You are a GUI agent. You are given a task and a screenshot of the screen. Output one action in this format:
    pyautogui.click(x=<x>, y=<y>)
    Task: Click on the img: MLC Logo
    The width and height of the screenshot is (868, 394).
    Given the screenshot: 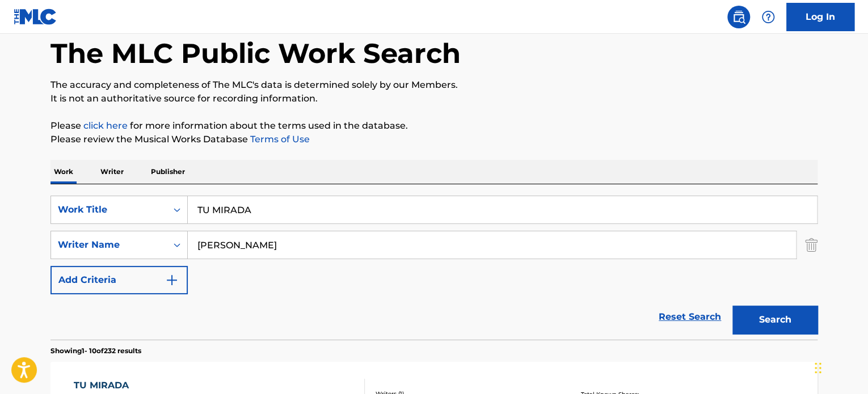 What is the action you would take?
    pyautogui.click(x=35, y=17)
    